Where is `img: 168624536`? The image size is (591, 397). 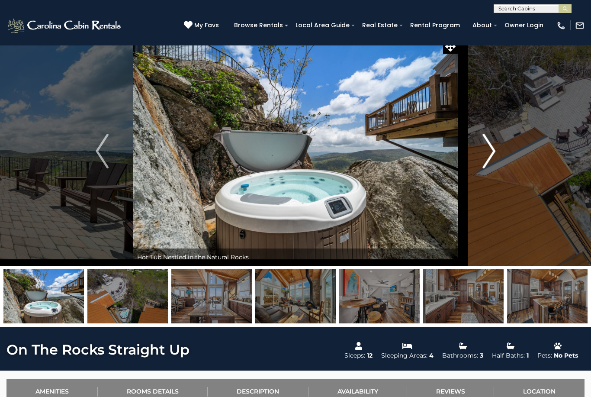 img: 168624536 is located at coordinates (296, 296).